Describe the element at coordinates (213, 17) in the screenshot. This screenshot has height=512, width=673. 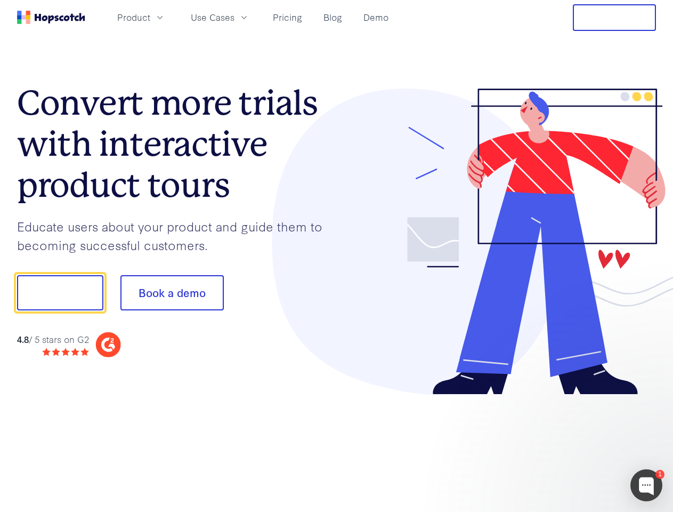
I see `span: Use Cases` at that location.